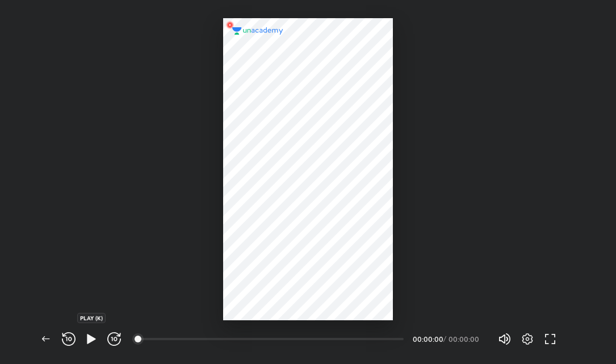  What do you see at coordinates (258, 31) in the screenshot?
I see `img: logo.2a7e12a2.svg` at bounding box center [258, 31].